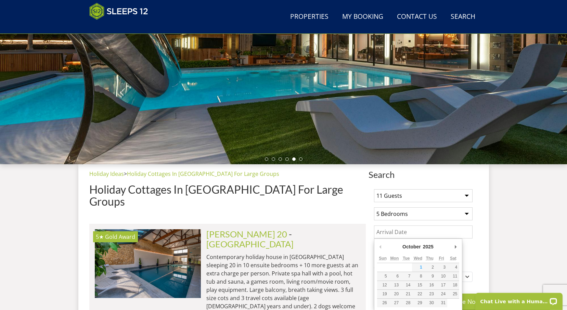 The image size is (567, 310). What do you see at coordinates (442, 267) in the screenshot?
I see `button: 3` at bounding box center [442, 267].